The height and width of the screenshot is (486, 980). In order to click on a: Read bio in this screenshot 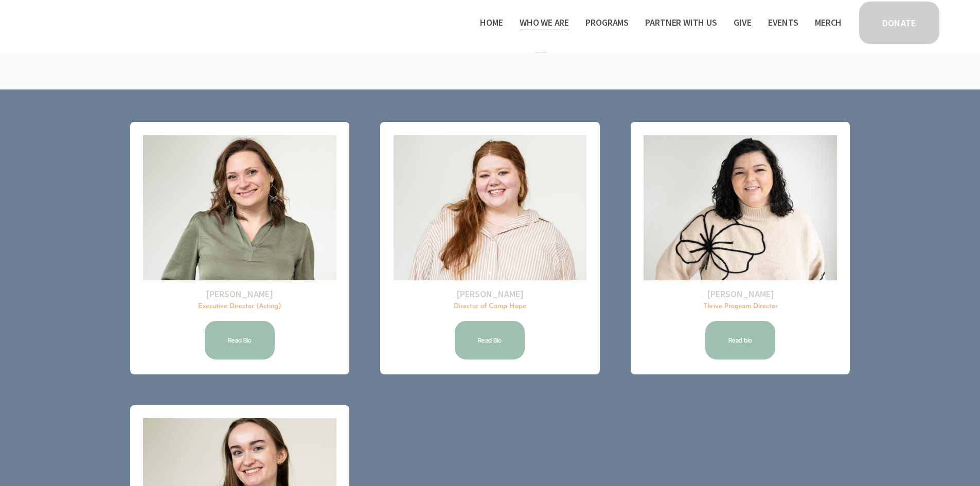, I will do `click(741, 340)`.